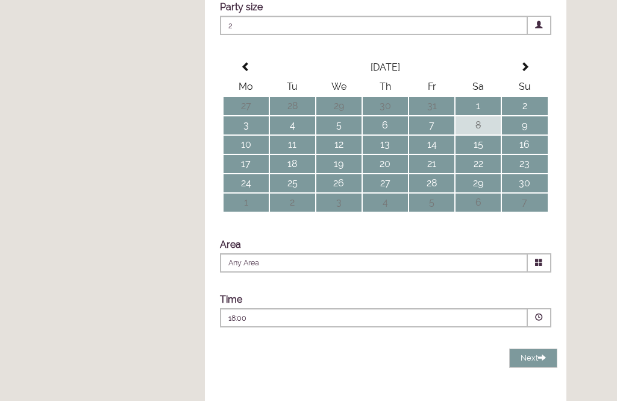 This screenshot has height=401, width=617. Describe the element at coordinates (432, 106) in the screenshot. I see `td: 31` at that location.